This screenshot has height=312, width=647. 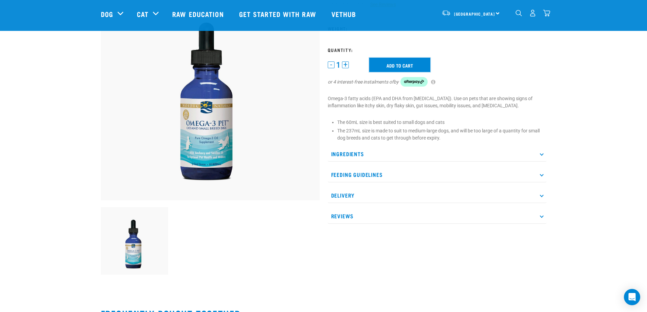 I want to click on li: The 237mL size is made to suit to medium-large dogs, and will be too large of a quantity for smal..., so click(x=442, y=134).